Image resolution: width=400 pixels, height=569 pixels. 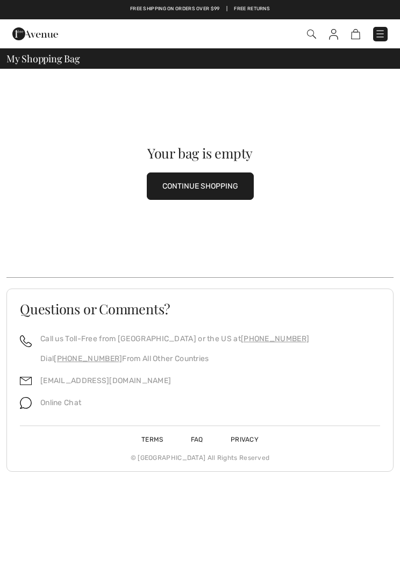 I want to click on img: email, so click(x=26, y=381).